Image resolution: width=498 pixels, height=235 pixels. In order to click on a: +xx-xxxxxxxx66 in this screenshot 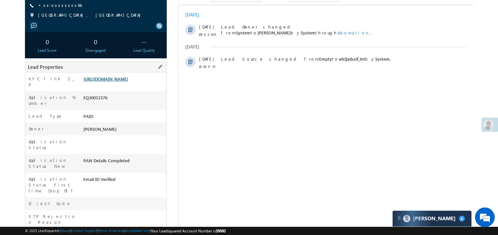, I will do `click(60, 5)`.